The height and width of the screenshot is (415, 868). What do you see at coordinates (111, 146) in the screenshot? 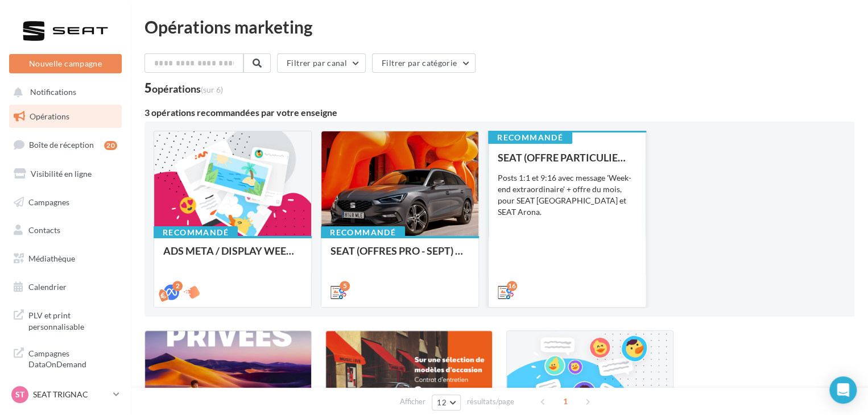
I see `div: 20` at bounding box center [111, 146].